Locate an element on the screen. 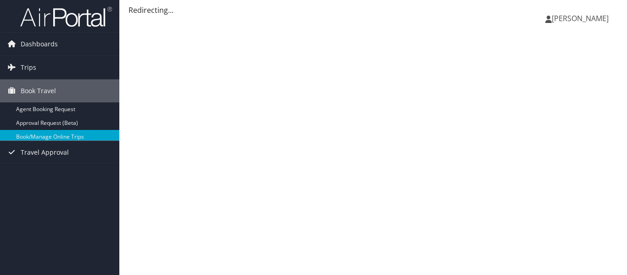 The image size is (627, 275). span: Trips is located at coordinates (28, 68).